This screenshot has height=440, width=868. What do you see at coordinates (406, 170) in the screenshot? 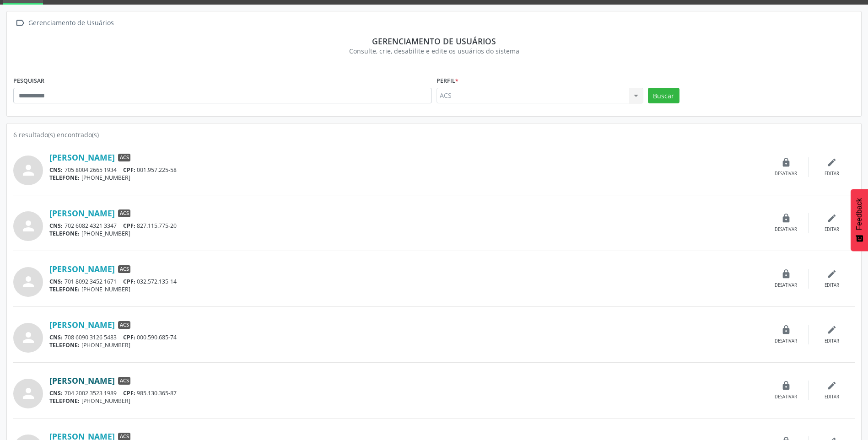
I see `div: 705 8004 2665 1934 001.957.225-58` at bounding box center [406, 170].